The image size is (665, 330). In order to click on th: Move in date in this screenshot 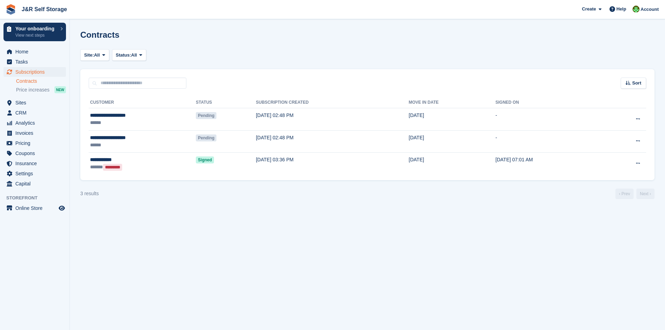, I will do `click(452, 103)`.